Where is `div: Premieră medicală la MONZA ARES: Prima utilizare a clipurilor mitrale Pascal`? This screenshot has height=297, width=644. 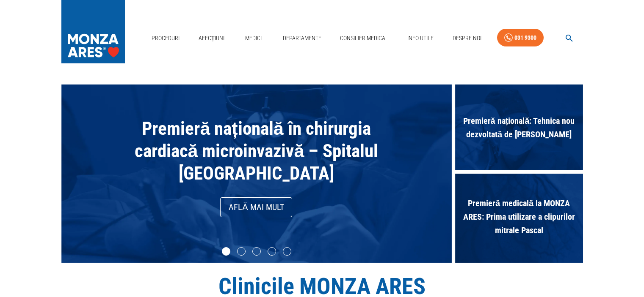 div: Premieră medicală la MONZA ARES: Prima utilizare a clipurilor mitrale Pascal is located at coordinates (519, 218).